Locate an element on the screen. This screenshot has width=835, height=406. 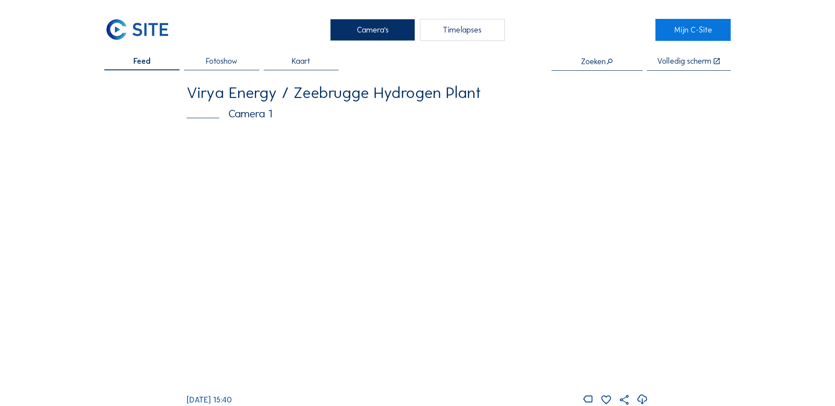
a: C-SITE Logo is located at coordinates (142, 30).